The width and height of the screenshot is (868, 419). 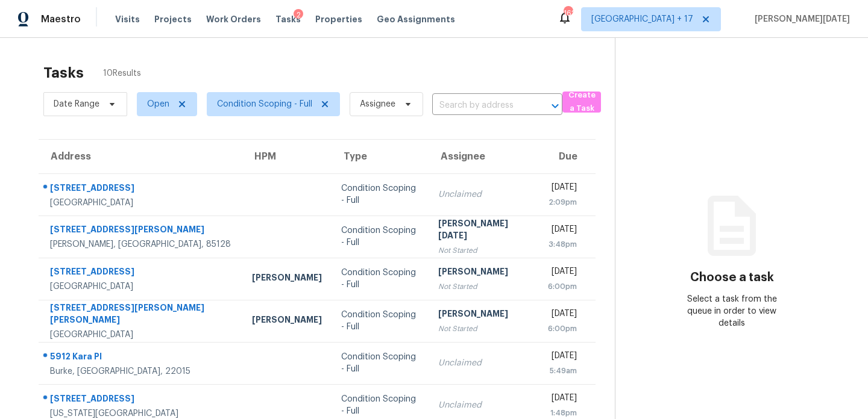 What do you see at coordinates (563, 245) in the screenshot?
I see `div: 3:48pm` at bounding box center [563, 245].